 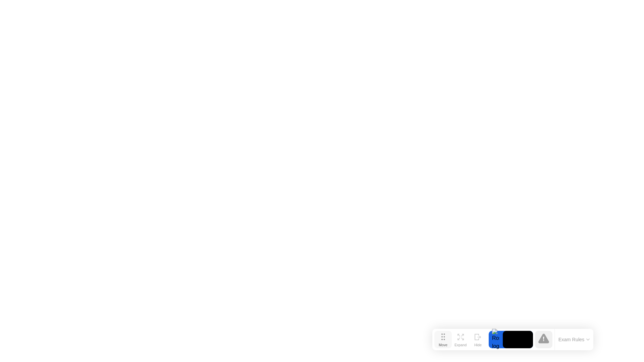 I want to click on button: Move, so click(x=443, y=340).